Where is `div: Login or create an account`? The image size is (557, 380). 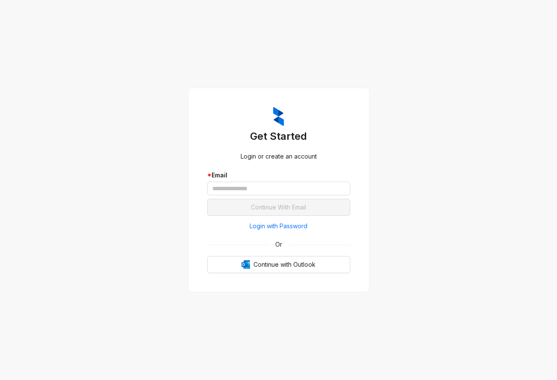 div: Login or create an account is located at coordinates (279, 157).